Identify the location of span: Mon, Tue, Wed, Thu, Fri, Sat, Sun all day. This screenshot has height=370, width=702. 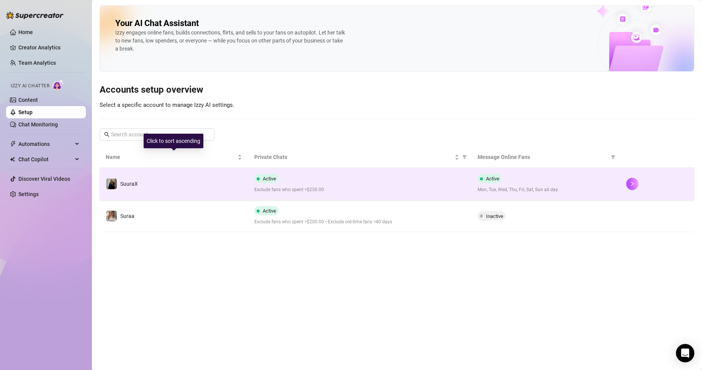
(545, 189).